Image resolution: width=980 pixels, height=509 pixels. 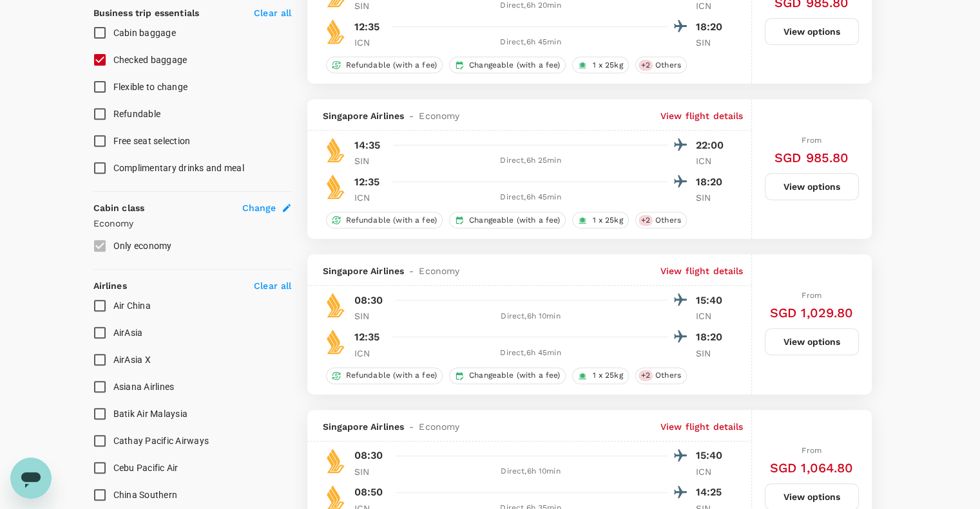 What do you see at coordinates (132, 360) in the screenshot?
I see `span: AirAsia X` at bounding box center [132, 360].